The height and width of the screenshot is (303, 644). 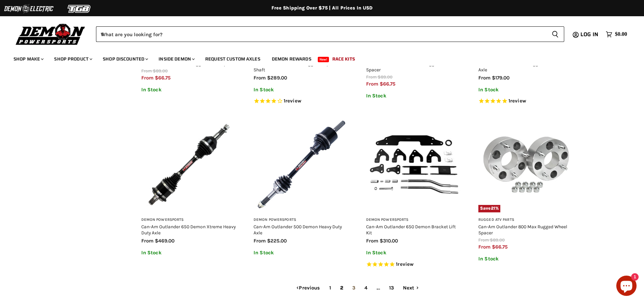 What do you see at coordinates (489, 209) in the screenshot?
I see `span: Save %` at bounding box center [489, 209].